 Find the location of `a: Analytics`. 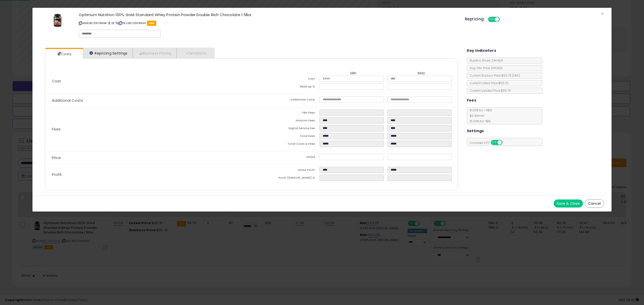

a: Analytics is located at coordinates (195, 53).